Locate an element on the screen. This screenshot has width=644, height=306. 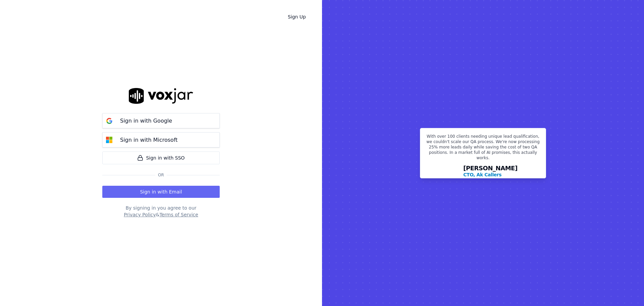
button: Privacy Policy is located at coordinates (139, 214).